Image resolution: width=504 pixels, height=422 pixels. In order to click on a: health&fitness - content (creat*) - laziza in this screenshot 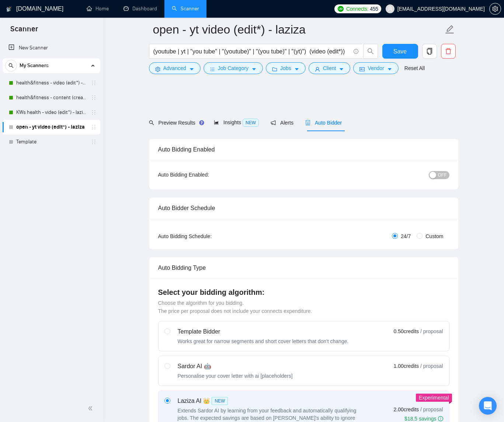, I will do `click(51, 98)`.